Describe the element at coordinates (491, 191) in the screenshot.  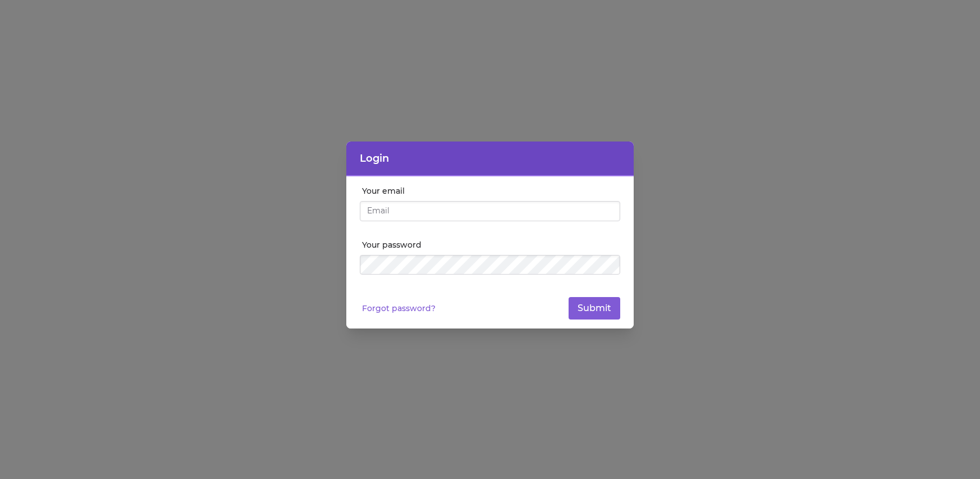
I see `label: Your email` at that location.